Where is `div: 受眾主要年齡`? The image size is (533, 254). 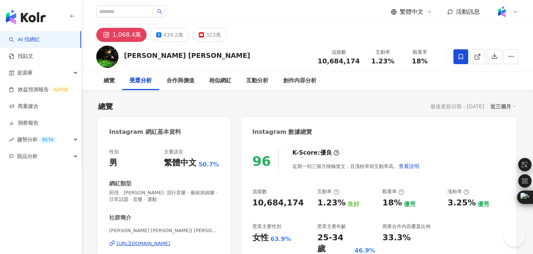 div: 受眾主要年齡 is located at coordinates (332, 226).